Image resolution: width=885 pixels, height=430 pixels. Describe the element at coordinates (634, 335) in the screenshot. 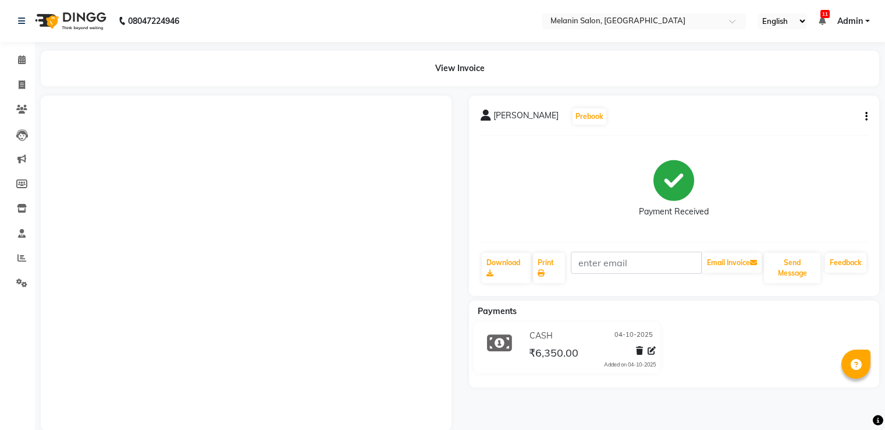

I see `span: 04-10-2025` at that location.